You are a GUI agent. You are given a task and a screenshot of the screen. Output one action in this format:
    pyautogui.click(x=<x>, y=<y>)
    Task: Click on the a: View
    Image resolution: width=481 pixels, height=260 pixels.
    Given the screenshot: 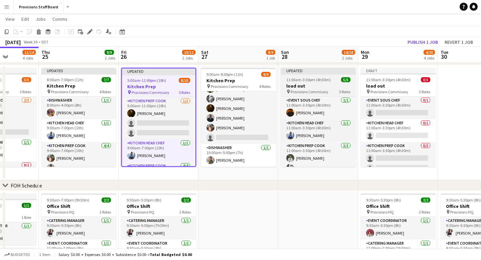 What is the action you would take?
    pyautogui.click(x=10, y=19)
    